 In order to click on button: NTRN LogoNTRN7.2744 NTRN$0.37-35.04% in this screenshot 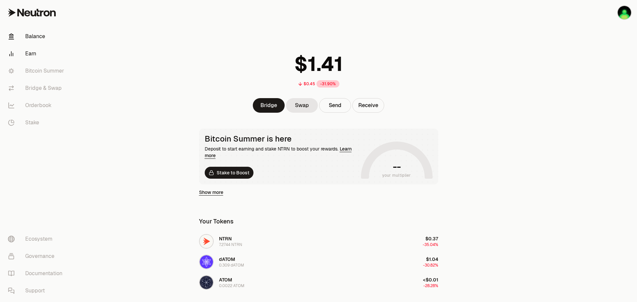, I will do `click(319, 242)`.